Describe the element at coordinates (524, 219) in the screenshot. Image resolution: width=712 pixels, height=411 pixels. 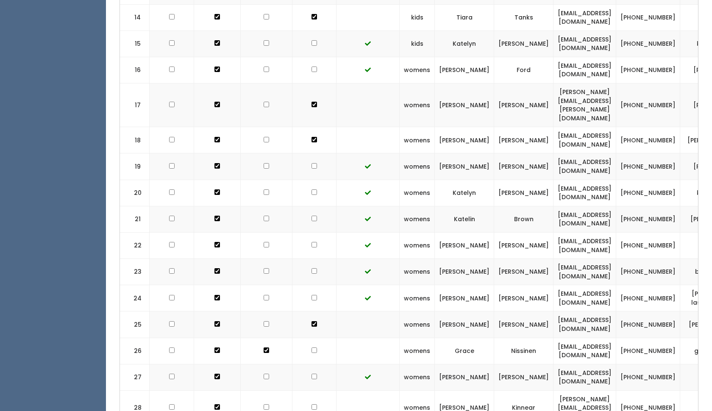
I see `td: Brown` at that location.